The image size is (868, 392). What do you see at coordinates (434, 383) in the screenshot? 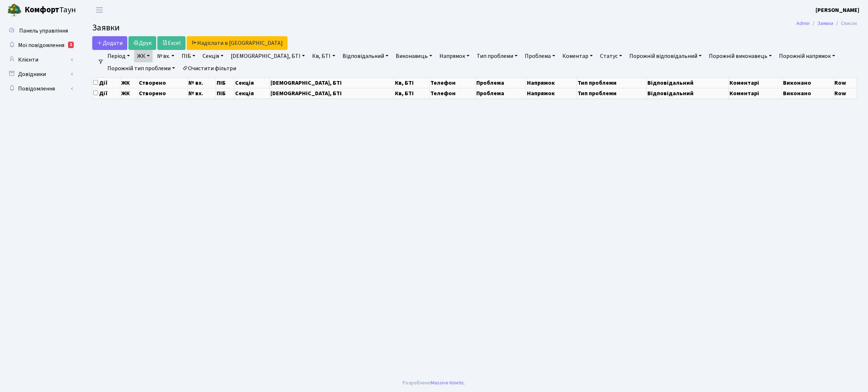
I see `div: Розроблено .` at bounding box center [434, 383].